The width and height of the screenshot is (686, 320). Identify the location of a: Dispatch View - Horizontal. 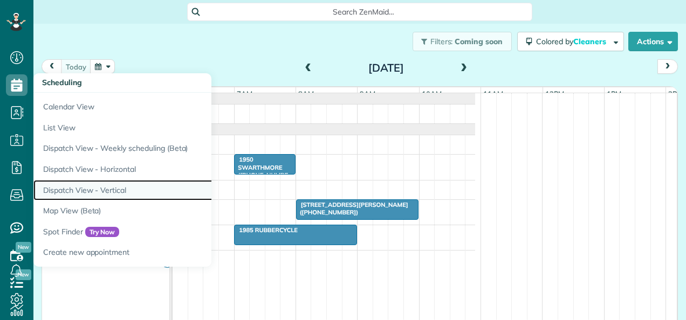
(168, 169).